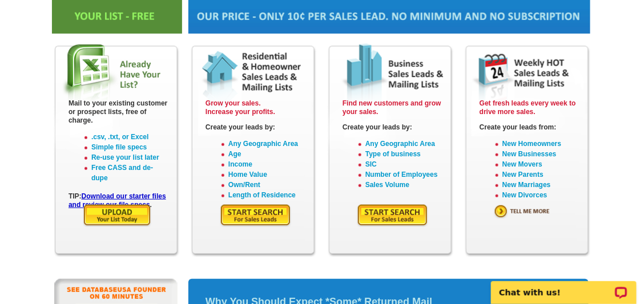 The image size is (644, 304). I want to click on button: Open LiveChat chat widget, so click(138, 25).